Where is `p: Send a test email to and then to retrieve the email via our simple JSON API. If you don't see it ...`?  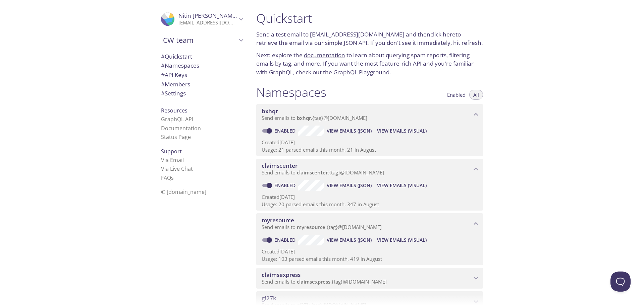
p: Send a test email to and then to retrieve the email via our simple JSON API. If you don't see it ... is located at coordinates (370, 39).